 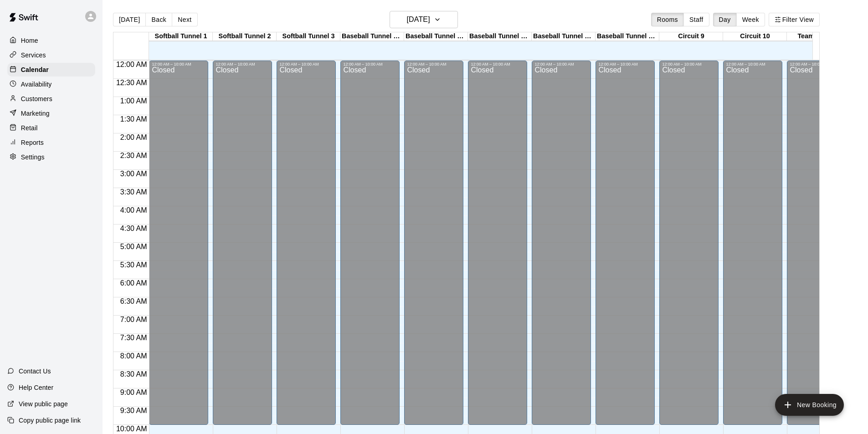 What do you see at coordinates (795, 19) in the screenshot?
I see `button: Filter View` at bounding box center [795, 19].